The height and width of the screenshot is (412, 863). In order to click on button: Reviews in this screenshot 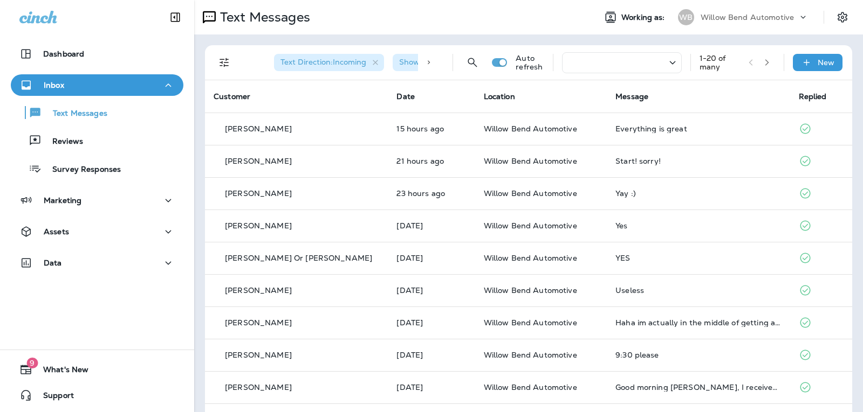, I will do `click(97, 141)`.